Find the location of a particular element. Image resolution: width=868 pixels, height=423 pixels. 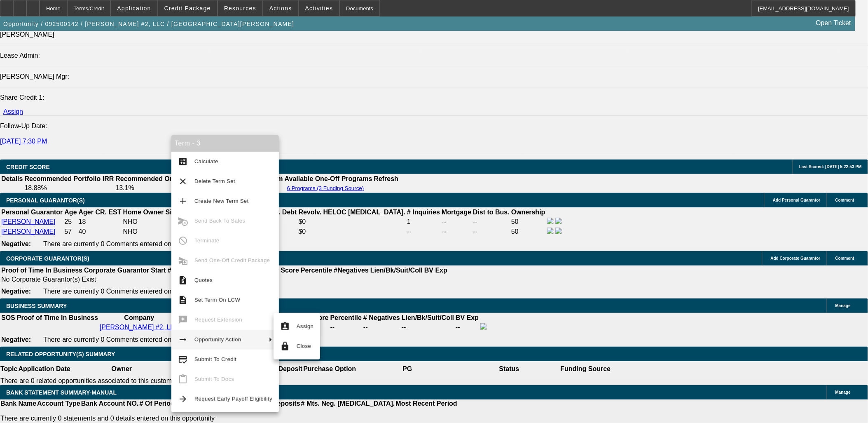

mat-icon: lock is located at coordinates (285, 346).